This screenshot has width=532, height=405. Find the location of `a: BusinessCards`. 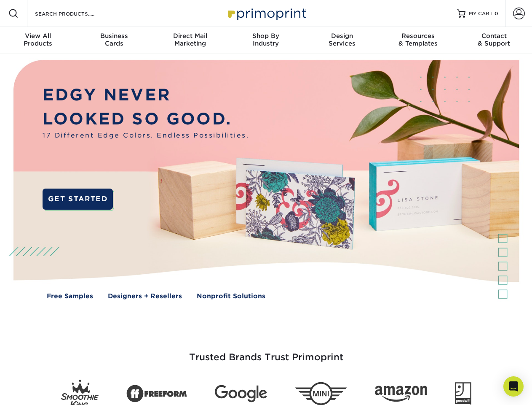

a: BusinessCards is located at coordinates (114, 41).